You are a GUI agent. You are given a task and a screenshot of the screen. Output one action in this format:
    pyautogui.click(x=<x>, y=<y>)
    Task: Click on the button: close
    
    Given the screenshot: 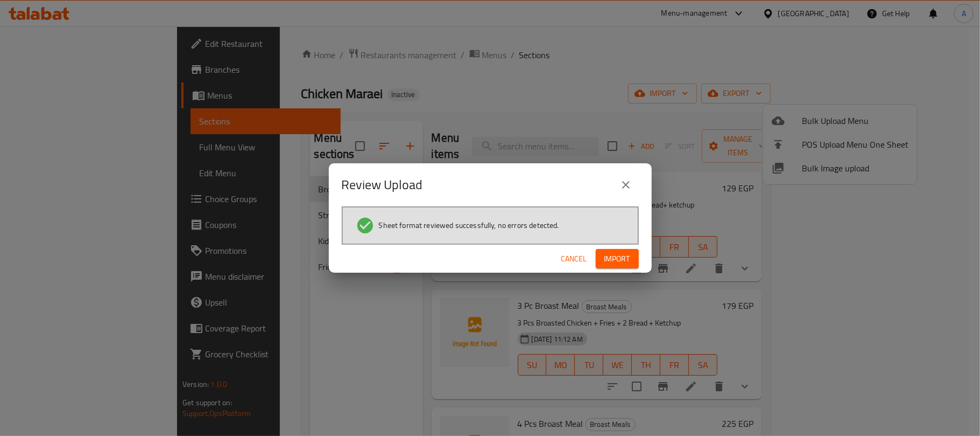 What is the action you would take?
    pyautogui.click(x=626, y=185)
    